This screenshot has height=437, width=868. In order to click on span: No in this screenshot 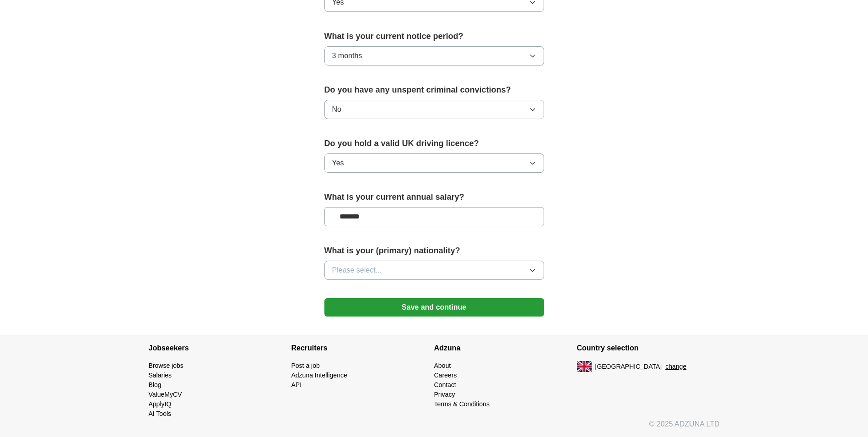, I will do `click(337, 109)`.